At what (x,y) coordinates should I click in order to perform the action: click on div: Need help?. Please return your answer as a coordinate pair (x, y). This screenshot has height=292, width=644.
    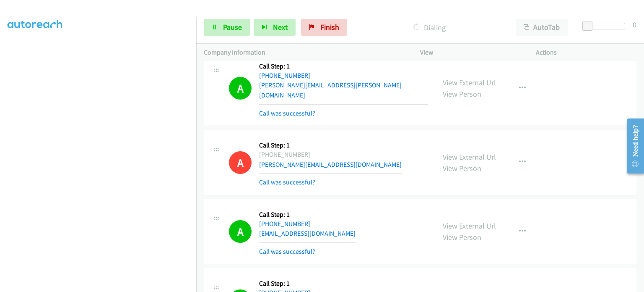
    Looking at the image, I should click on (15, 28).